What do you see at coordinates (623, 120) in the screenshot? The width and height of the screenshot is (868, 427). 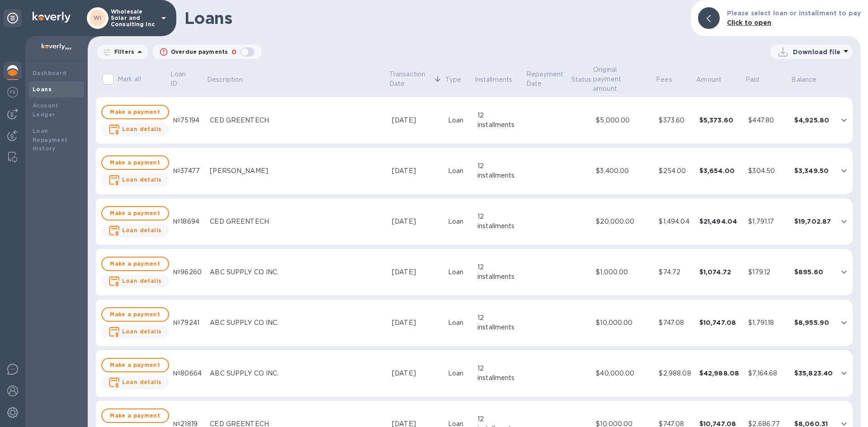 I see `div: $5,000.00` at bounding box center [623, 120].